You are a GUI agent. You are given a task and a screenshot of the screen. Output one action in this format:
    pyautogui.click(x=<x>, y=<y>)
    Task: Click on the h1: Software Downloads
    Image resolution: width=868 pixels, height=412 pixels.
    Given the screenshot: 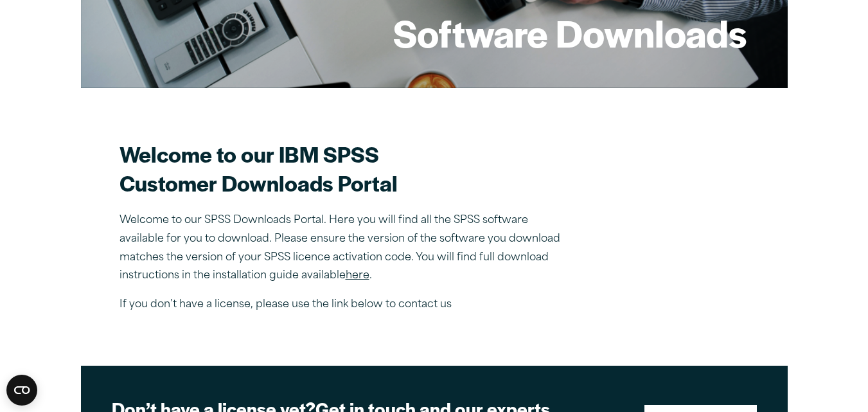 What is the action you would take?
    pyautogui.click(x=570, y=33)
    